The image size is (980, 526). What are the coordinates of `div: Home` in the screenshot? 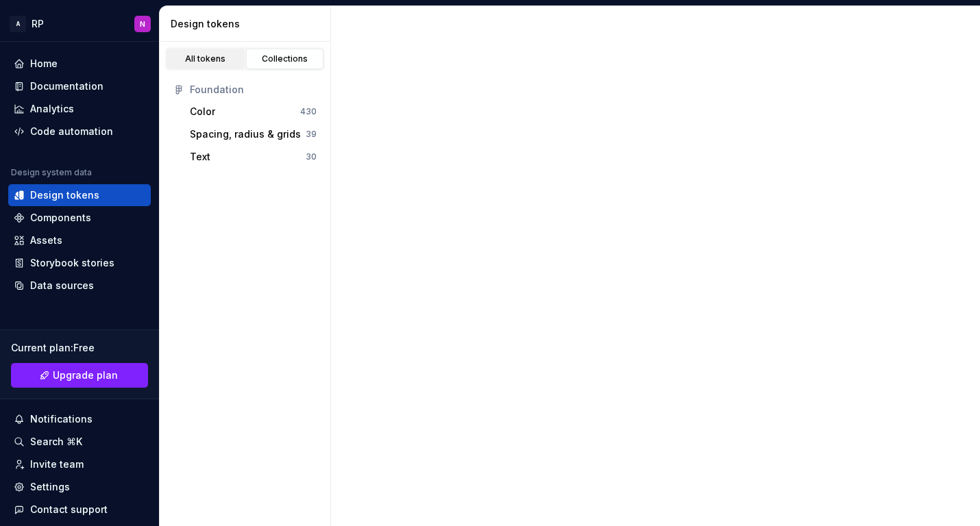 It's located at (44, 64).